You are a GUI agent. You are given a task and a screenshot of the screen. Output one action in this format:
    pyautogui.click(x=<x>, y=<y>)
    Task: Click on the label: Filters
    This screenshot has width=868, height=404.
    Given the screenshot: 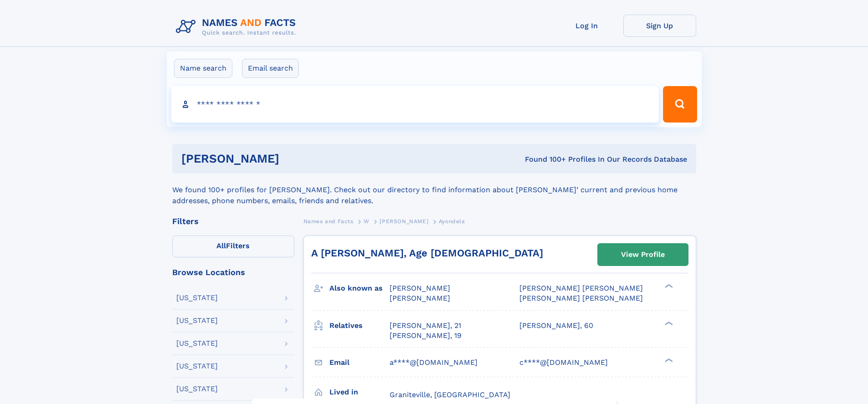 What is the action you would take?
    pyautogui.click(x=233, y=246)
    